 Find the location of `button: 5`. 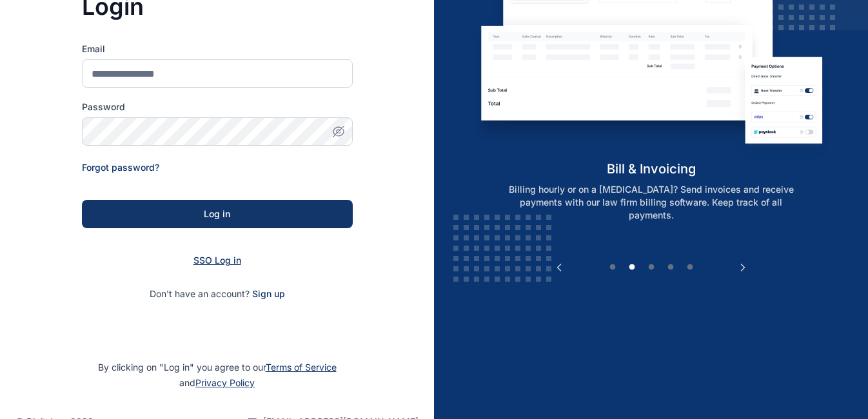

button: 5 is located at coordinates (690, 268).